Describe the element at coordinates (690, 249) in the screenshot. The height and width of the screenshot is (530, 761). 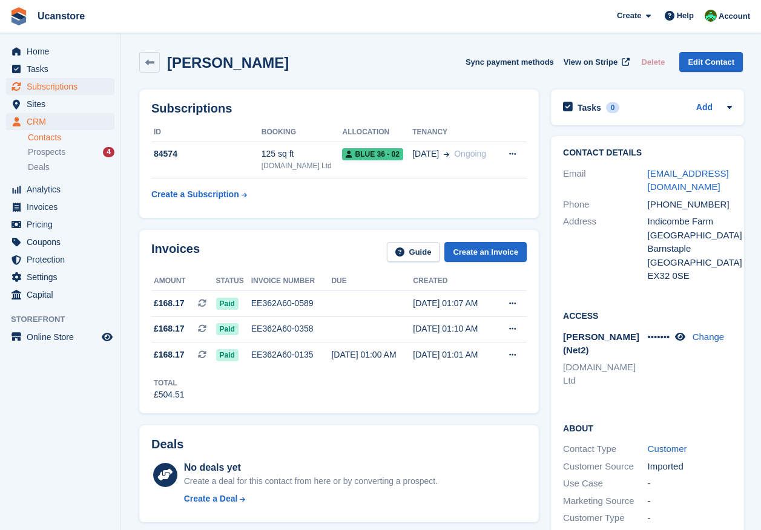
I see `div: Barnstaple` at that location.